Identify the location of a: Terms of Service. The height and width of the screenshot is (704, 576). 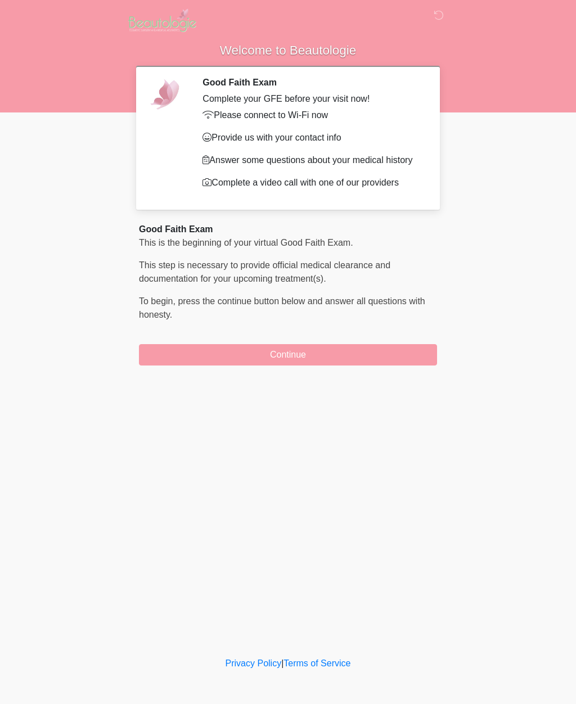
(316, 663).